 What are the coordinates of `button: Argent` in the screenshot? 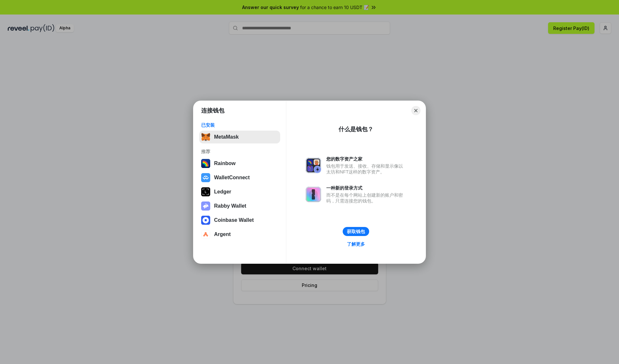 It's located at (240, 234).